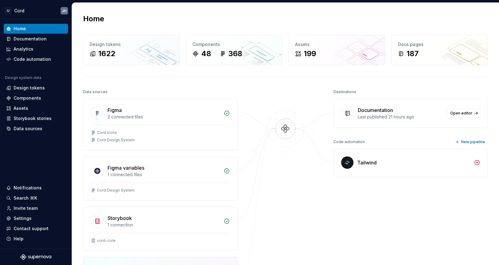 This screenshot has width=499, height=265. What do you see at coordinates (440, 45) in the screenshot?
I see `div: Docs pages` at bounding box center [440, 45].